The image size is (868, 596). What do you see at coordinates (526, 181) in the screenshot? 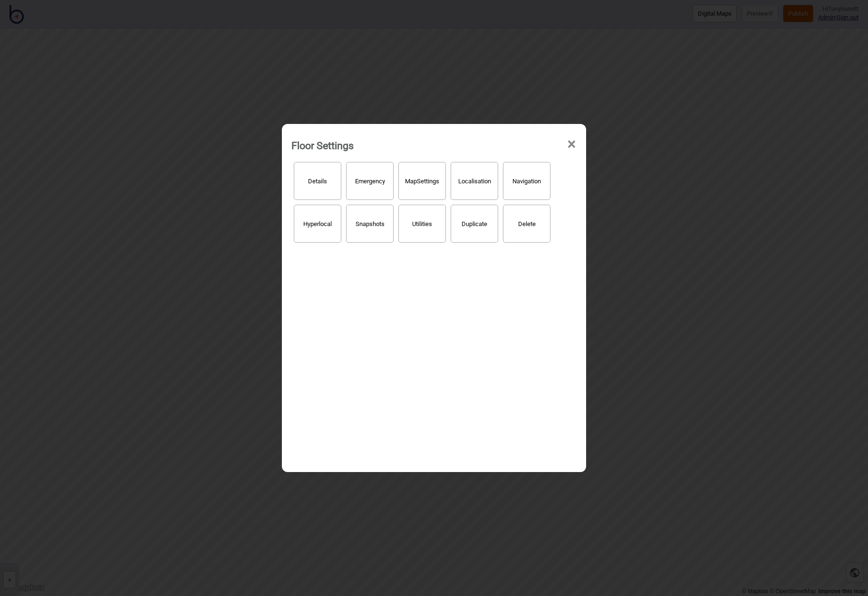
I see `button: Navigation` at bounding box center [526, 181].